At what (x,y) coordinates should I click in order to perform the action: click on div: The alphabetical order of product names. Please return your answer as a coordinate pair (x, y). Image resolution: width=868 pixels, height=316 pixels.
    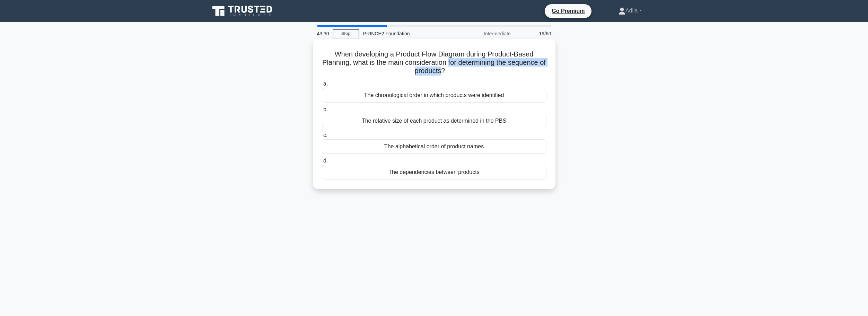
    Looking at the image, I should click on (434, 147).